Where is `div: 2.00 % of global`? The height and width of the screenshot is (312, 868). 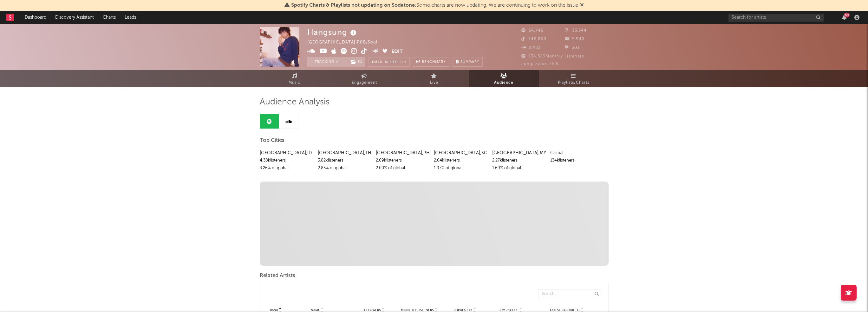 div: 2.00 % of global is located at coordinates (402, 168).